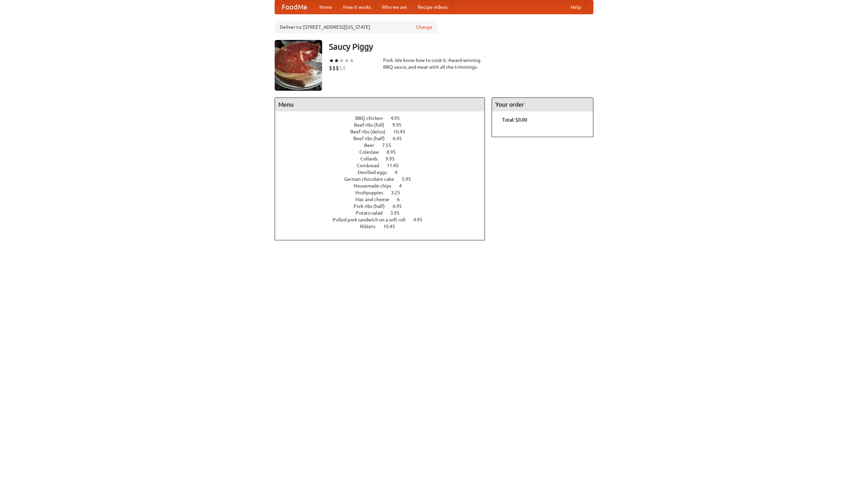  I want to click on span: Potato salad, so click(372, 213).